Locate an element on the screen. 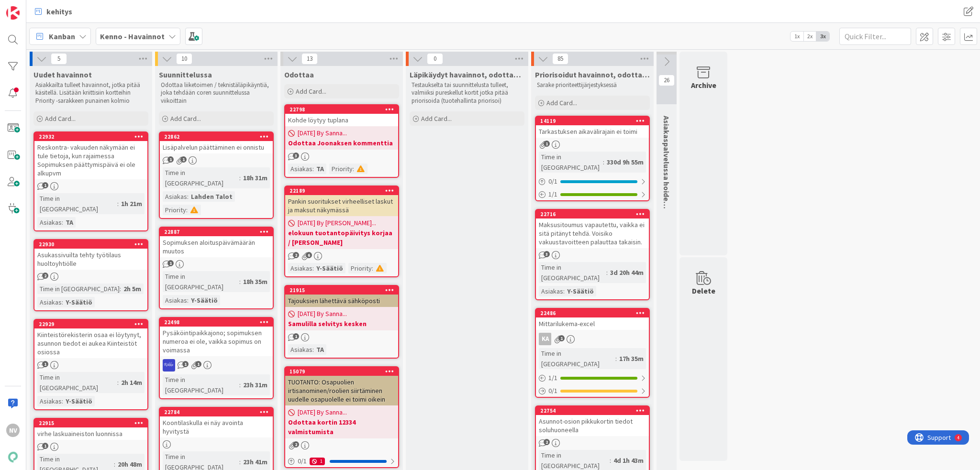 The height and width of the screenshot is (470, 980). div: Lahden Talot is located at coordinates (211, 197).